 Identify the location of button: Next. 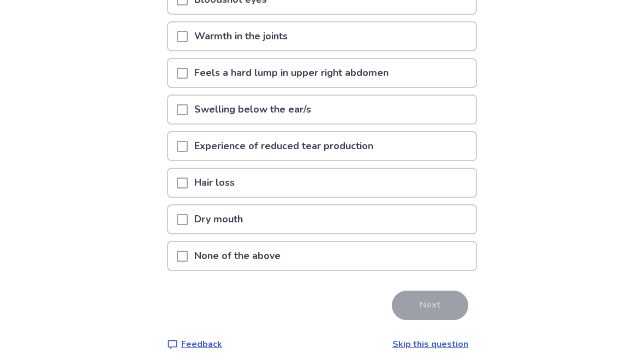
(430, 306).